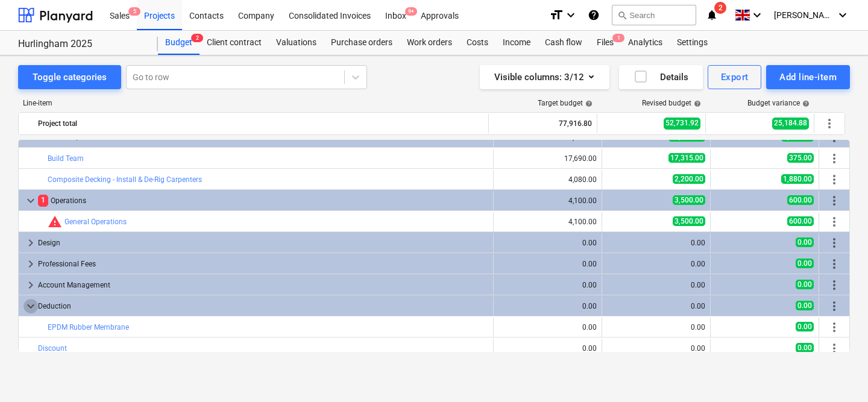 This screenshot has height=402, width=868. What do you see at coordinates (253, 103) in the screenshot?
I see `div: Line-item` at bounding box center [253, 103].